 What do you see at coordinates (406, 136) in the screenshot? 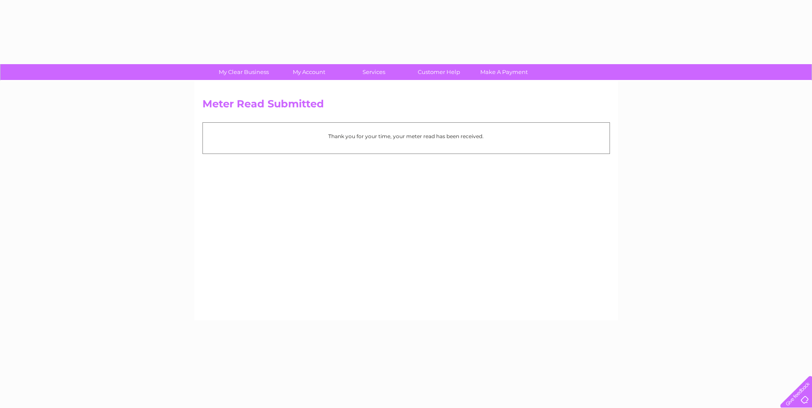
I see `p: Thank you for your time, your meter read has been received.` at bounding box center [406, 136].